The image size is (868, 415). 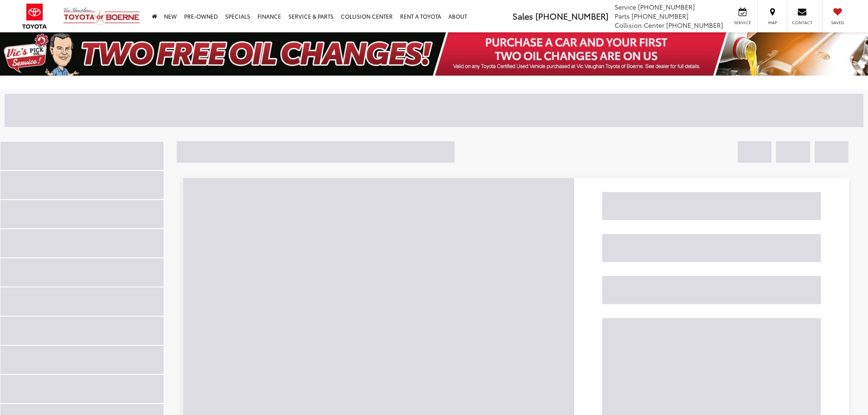 I want to click on span: Map, so click(x=772, y=22).